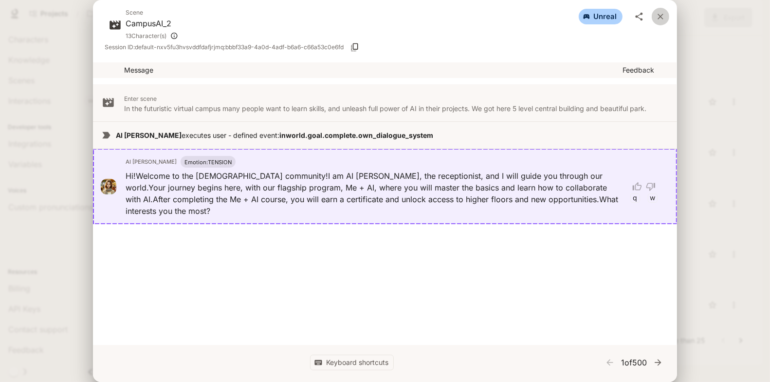 The image size is (770, 382). I want to click on p: executes user - defined event:, so click(392, 135).